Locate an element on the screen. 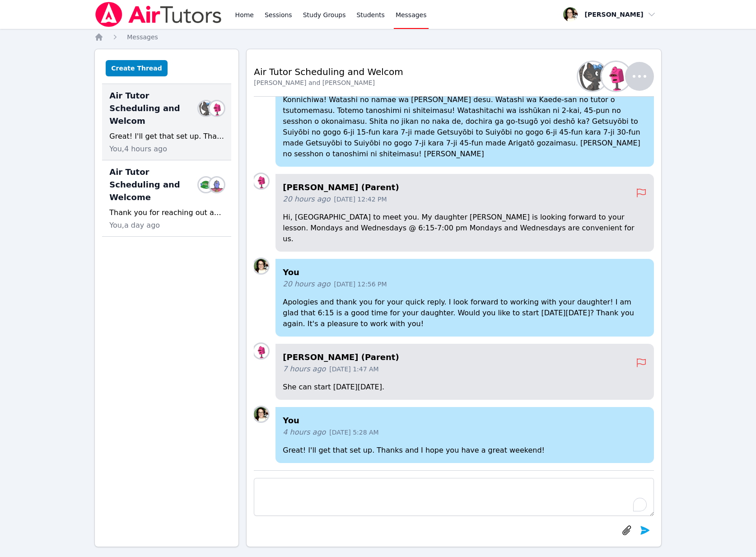  a: Messages is located at coordinates (142, 37).